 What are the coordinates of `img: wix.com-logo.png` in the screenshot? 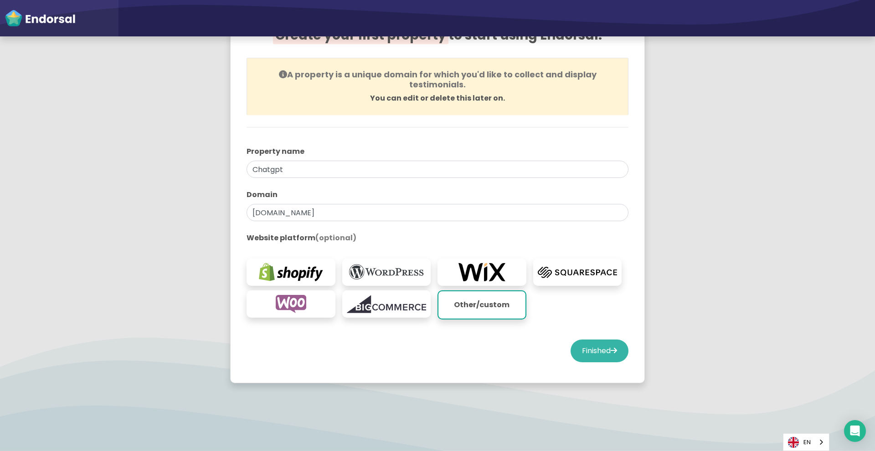 It's located at (481, 272).